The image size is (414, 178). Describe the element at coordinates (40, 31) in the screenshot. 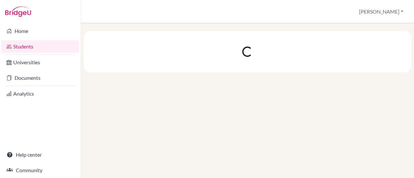

I see `a: Home` at that location.